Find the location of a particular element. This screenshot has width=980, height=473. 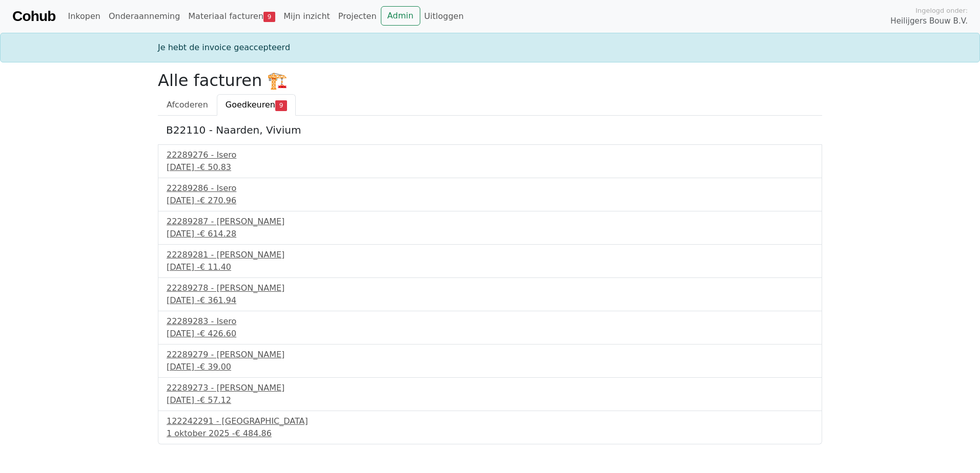

span: € 57.12 is located at coordinates (216, 400).